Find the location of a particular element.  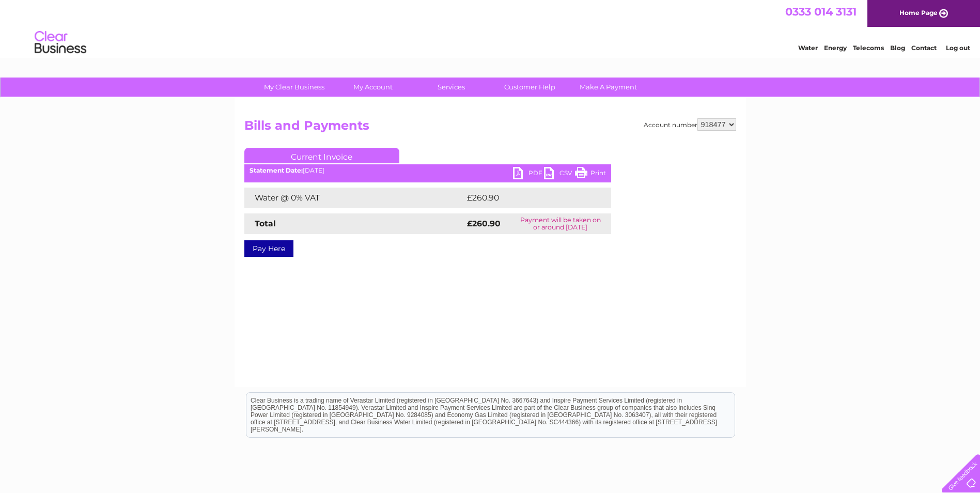

strong: Total is located at coordinates (265, 223).